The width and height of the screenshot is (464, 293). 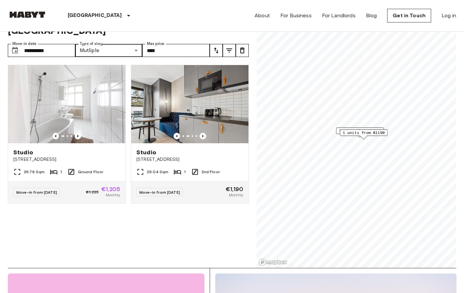 What do you see at coordinates (67, 104) in the screenshot?
I see `img: Marketing picture of unit DE-01-030-001-01H` at bounding box center [67, 104].